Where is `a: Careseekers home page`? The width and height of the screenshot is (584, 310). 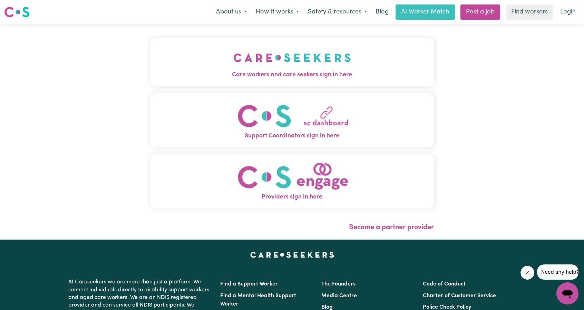 a: Careseekers home page is located at coordinates (292, 255).